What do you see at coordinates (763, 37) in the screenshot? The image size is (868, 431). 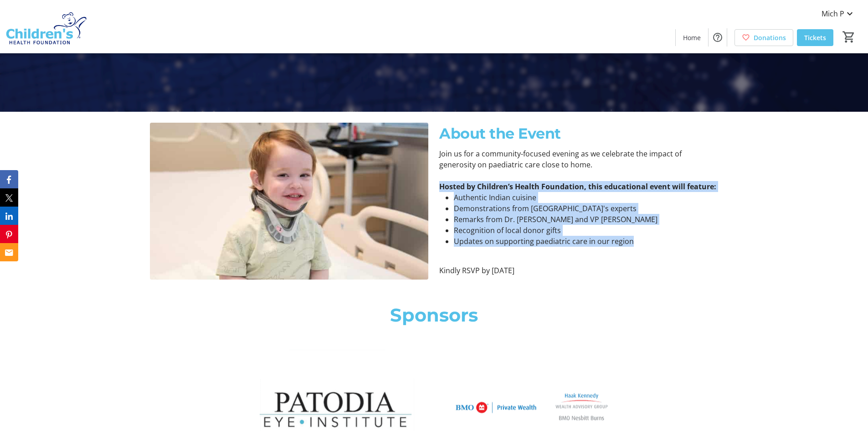 I see `a: Donations` at bounding box center [763, 37].